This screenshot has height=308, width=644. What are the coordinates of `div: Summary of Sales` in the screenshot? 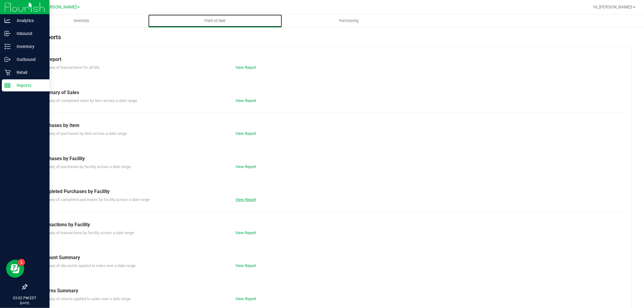 It's located at (330, 93).